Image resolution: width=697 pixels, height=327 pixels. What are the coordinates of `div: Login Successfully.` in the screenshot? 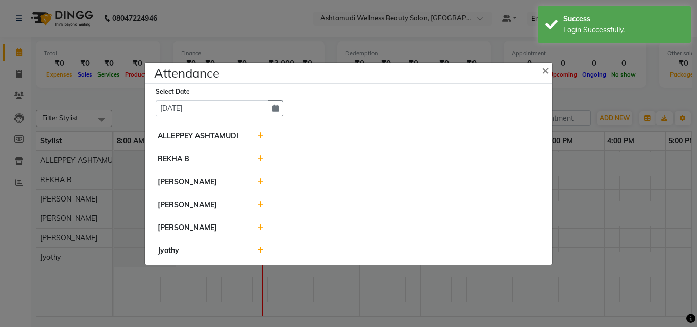 It's located at (623, 30).